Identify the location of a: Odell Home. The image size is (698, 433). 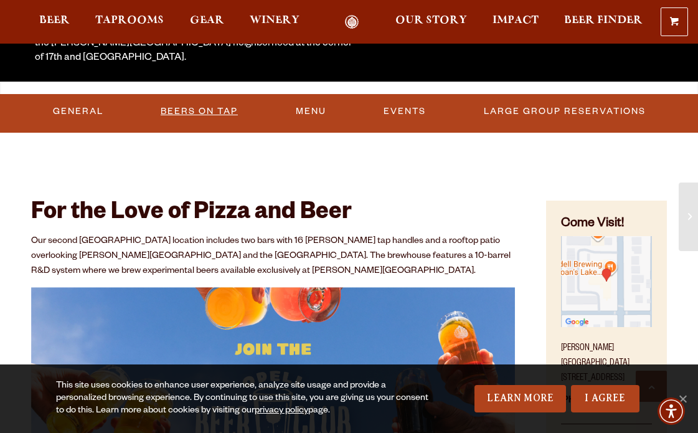
(352, 22).